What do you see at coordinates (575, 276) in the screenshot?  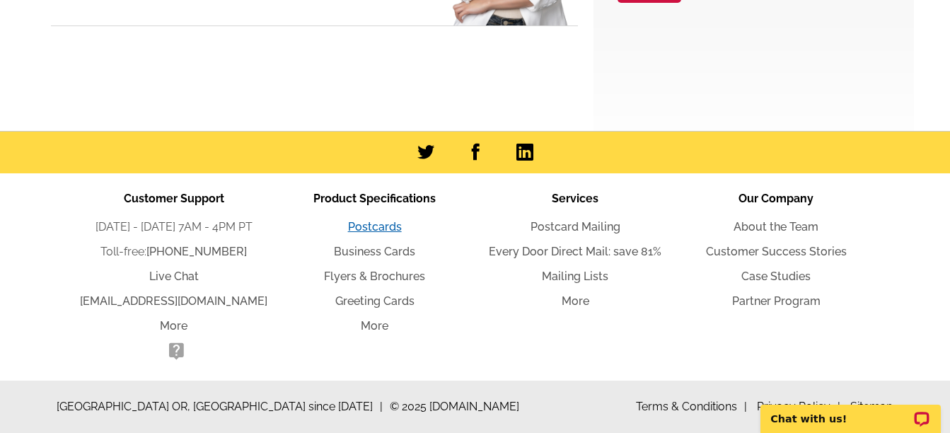 I see `a: Mailing Lists` at bounding box center [575, 276].